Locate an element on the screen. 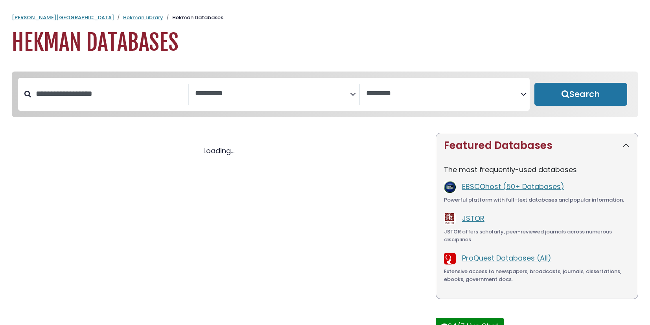  input: Search database by title or keyword is located at coordinates (109, 94).